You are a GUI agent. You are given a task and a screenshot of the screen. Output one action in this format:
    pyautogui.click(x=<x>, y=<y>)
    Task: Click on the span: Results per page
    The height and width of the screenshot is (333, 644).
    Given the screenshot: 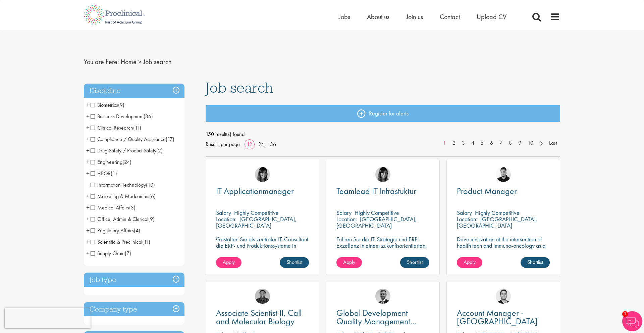 What is the action you would take?
    pyautogui.click(x=223, y=144)
    